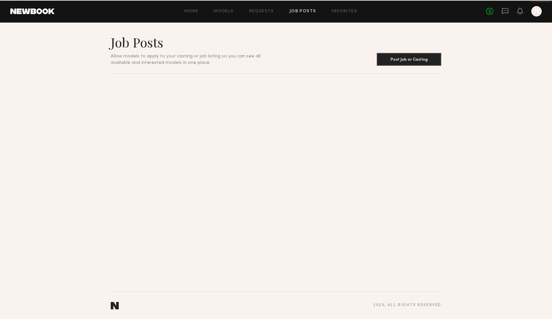  Describe the element at coordinates (409, 59) in the screenshot. I see `a: Post Job or Casting` at that location.